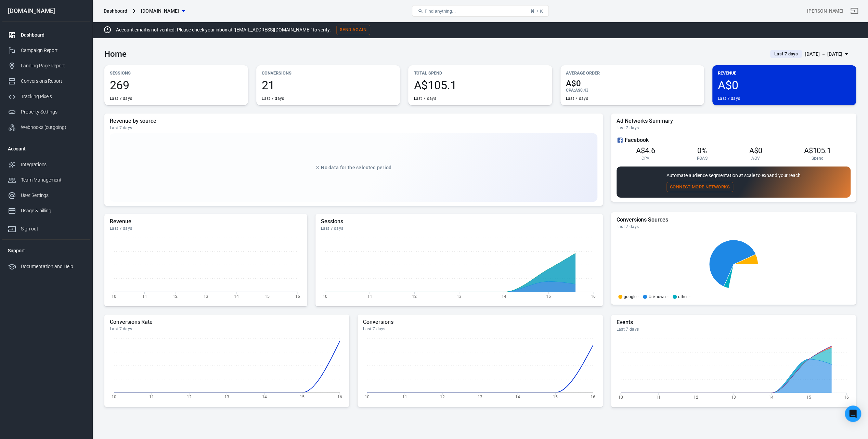 Image resolution: width=868 pixels, height=439 pixels. What do you see at coordinates (53, 35) in the screenshot?
I see `div: Dashboard` at bounding box center [53, 35].